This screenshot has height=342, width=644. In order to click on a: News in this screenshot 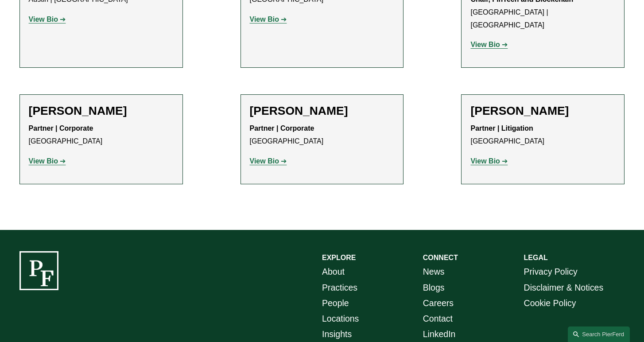, I will do `click(433, 272)`.